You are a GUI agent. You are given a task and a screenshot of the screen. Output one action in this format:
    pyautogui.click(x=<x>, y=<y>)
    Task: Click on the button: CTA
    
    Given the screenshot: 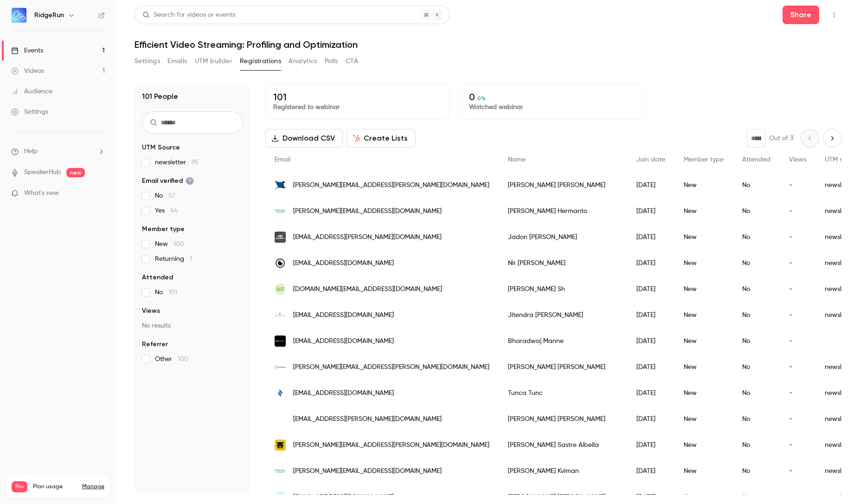 What is the action you would take?
    pyautogui.click(x=352, y=61)
    